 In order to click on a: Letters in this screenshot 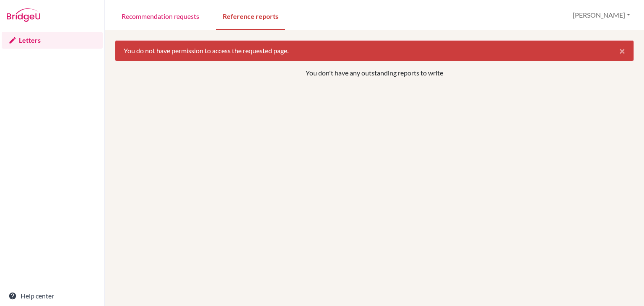, I will do `click(52, 40)`.